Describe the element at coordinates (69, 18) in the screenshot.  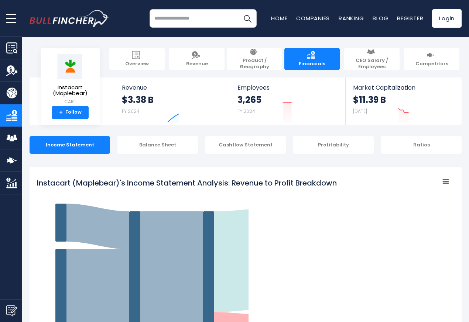
I see `img: bullfincher logo` at that location.